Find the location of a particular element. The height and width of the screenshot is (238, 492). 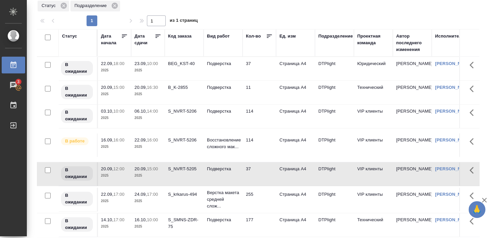

p: Подразделение is located at coordinates (92, 6).